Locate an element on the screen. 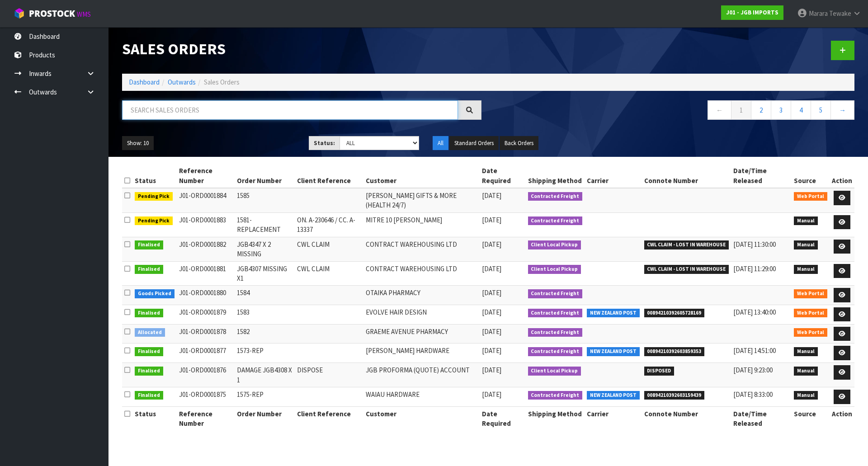  a: Dashboard is located at coordinates (144, 82).